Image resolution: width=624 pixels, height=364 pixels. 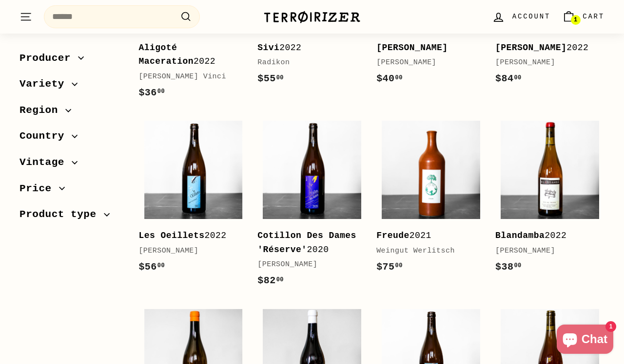 What do you see at coordinates (62, 215) in the screenshot?
I see `span: Product type` at bounding box center [62, 215].